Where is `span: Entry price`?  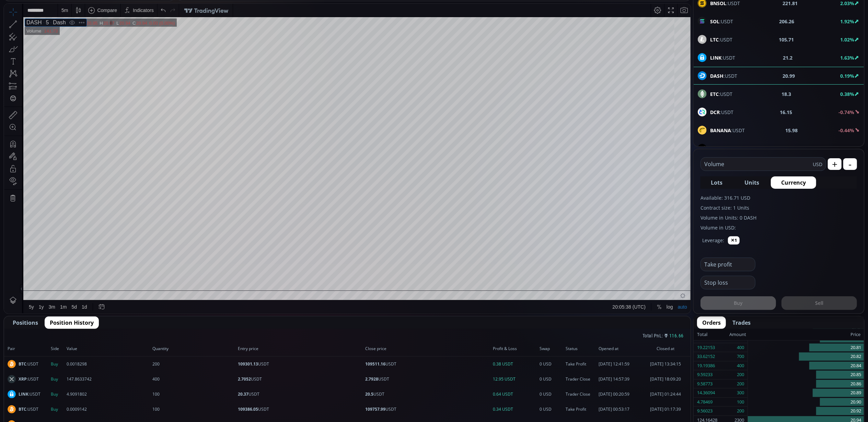
span: Entry price is located at coordinates (300, 349).